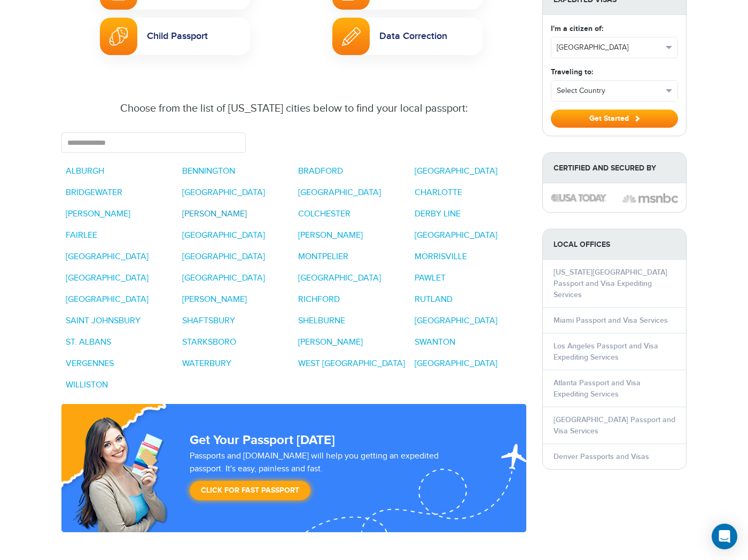 Image resolution: width=748 pixels, height=560 pixels. What do you see at coordinates (323, 257) in the screenshot?
I see `a: MONTPELIER` at bounding box center [323, 257].